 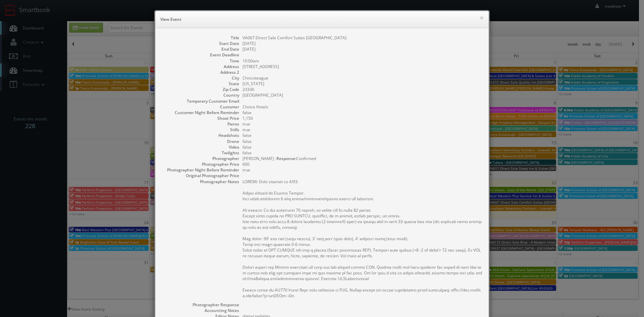 What do you see at coordinates (201, 124) in the screenshot?
I see `dt: Panos` at bounding box center [201, 124].